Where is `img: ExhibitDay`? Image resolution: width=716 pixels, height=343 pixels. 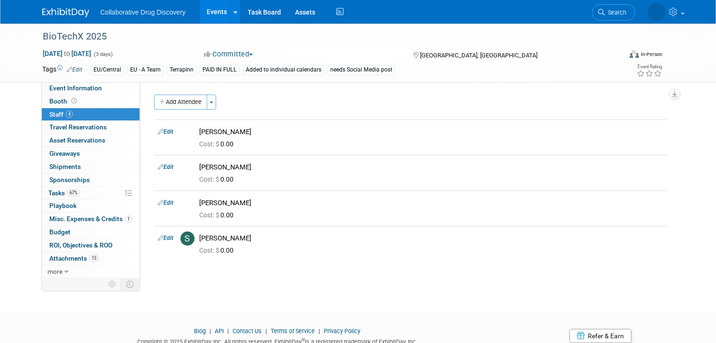 img: ExhibitDay is located at coordinates (66, 13).